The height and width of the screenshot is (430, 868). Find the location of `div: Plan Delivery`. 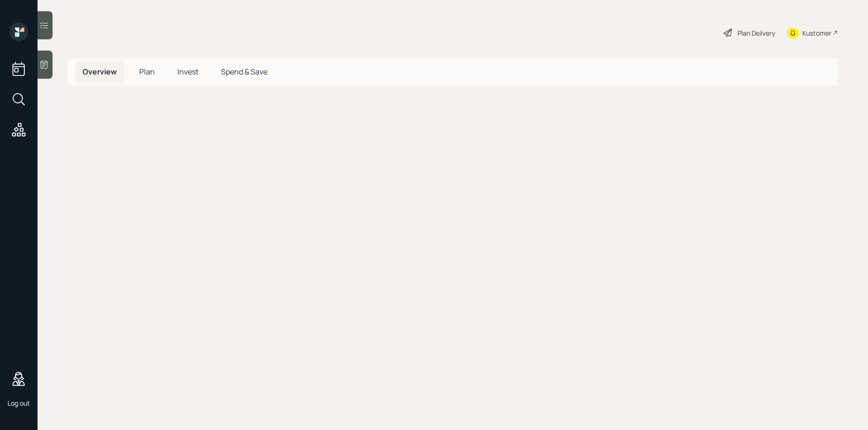

div: Plan Delivery is located at coordinates (756, 33).